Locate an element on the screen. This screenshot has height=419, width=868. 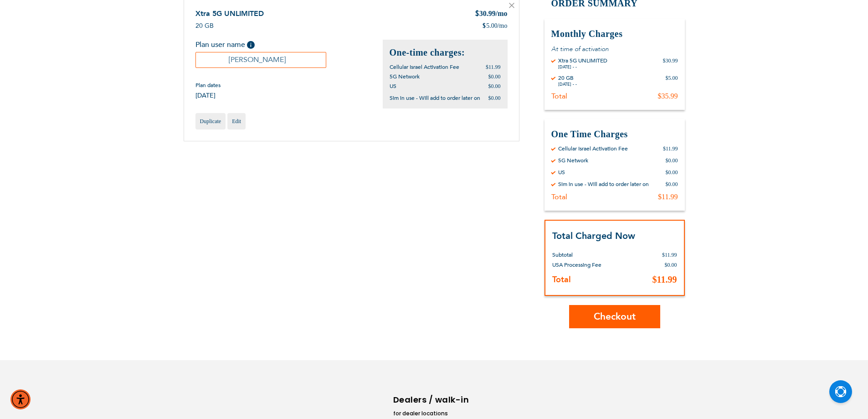
span: Checkout is located at coordinates (615, 317).